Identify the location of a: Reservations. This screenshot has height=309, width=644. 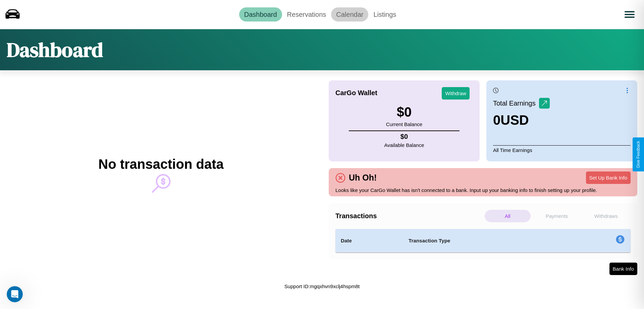
(307, 14).